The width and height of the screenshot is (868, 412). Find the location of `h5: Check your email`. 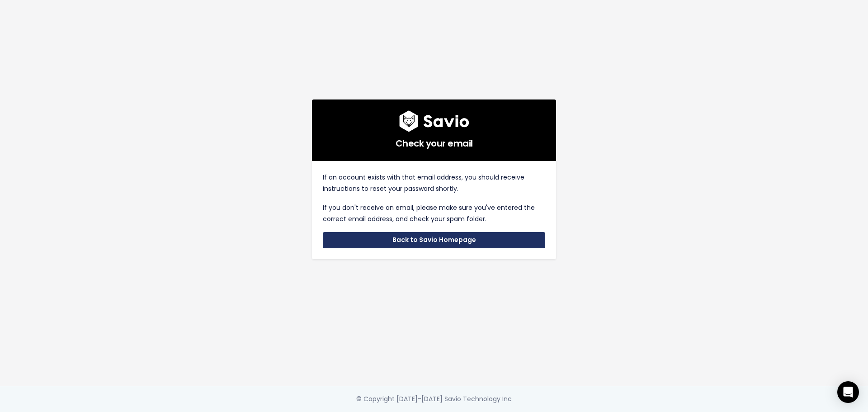

h5: Check your email is located at coordinates (434, 141).